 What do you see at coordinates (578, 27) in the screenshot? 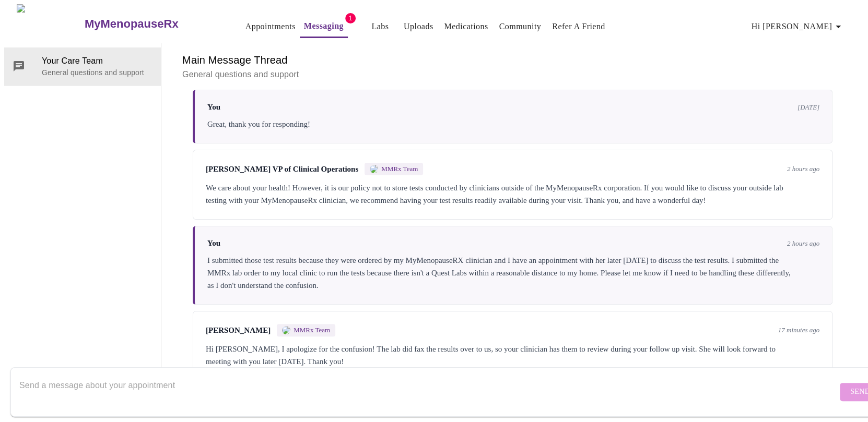
I see `a: Refer a Friend` at bounding box center [578, 27].